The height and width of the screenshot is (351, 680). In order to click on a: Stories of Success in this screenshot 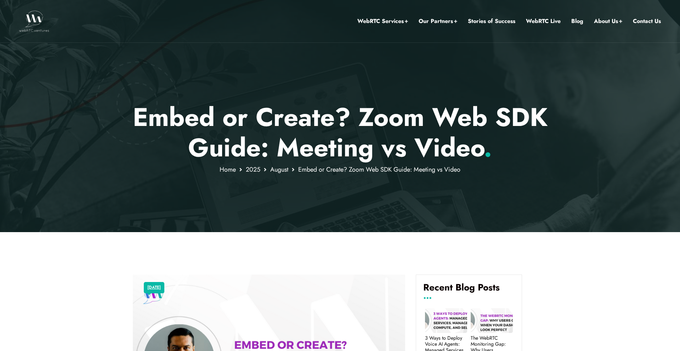, I will do `click(491, 21)`.